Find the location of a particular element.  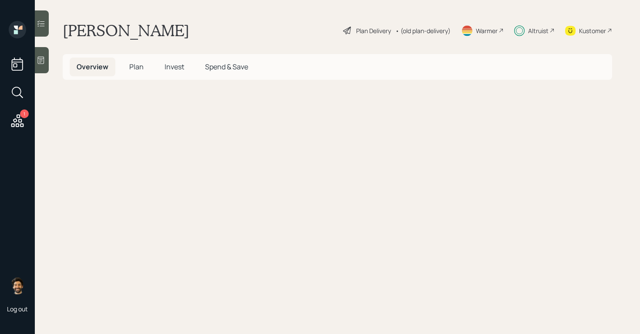

div: Kustomer is located at coordinates (593, 30).